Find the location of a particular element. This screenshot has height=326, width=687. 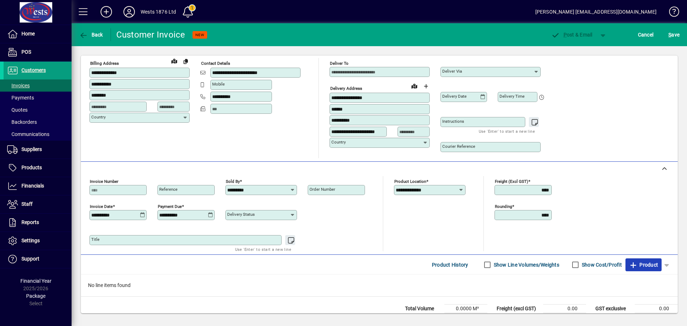

span: ave is located at coordinates (673, 35).